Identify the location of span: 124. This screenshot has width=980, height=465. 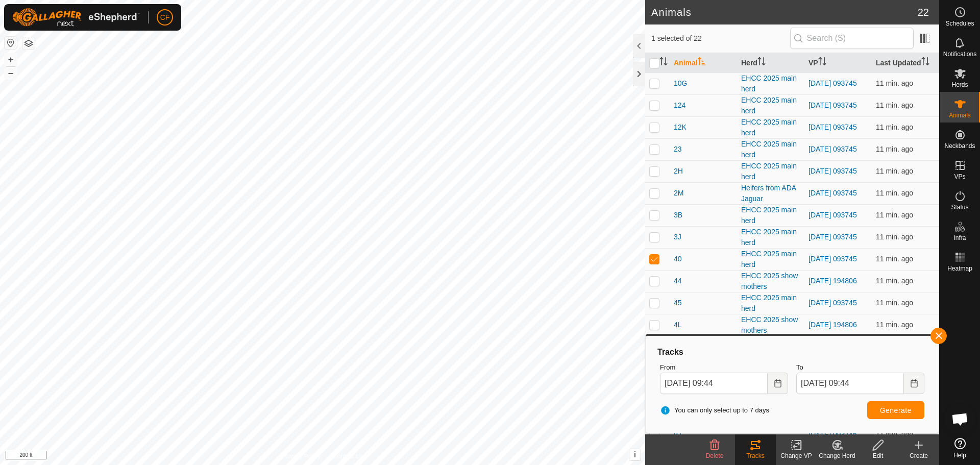
(679, 105).